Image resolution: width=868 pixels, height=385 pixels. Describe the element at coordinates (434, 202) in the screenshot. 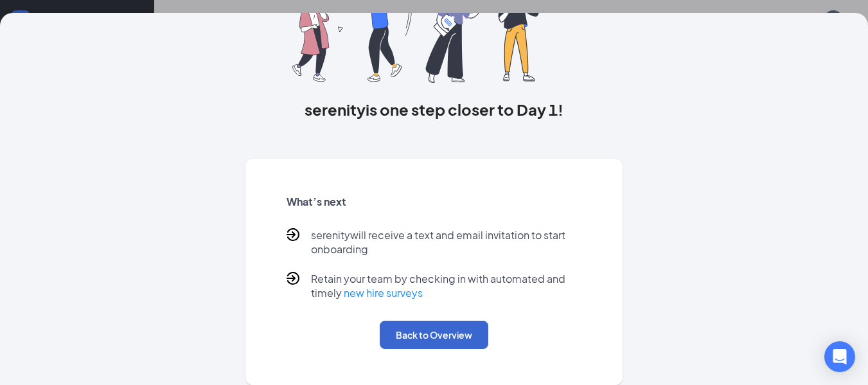

I see `h5: What’s next` at that location.